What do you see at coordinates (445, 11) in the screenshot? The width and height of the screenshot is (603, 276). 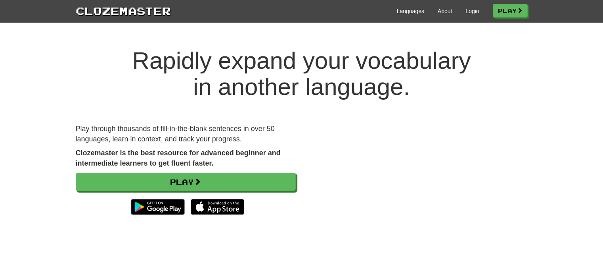 I see `a: About` at bounding box center [445, 11].